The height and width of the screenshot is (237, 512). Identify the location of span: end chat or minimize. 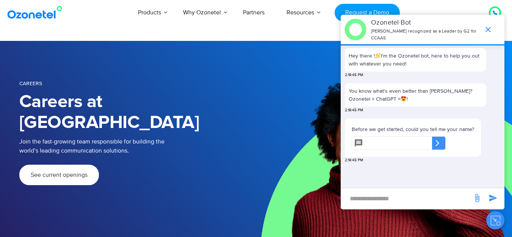
(488, 30).